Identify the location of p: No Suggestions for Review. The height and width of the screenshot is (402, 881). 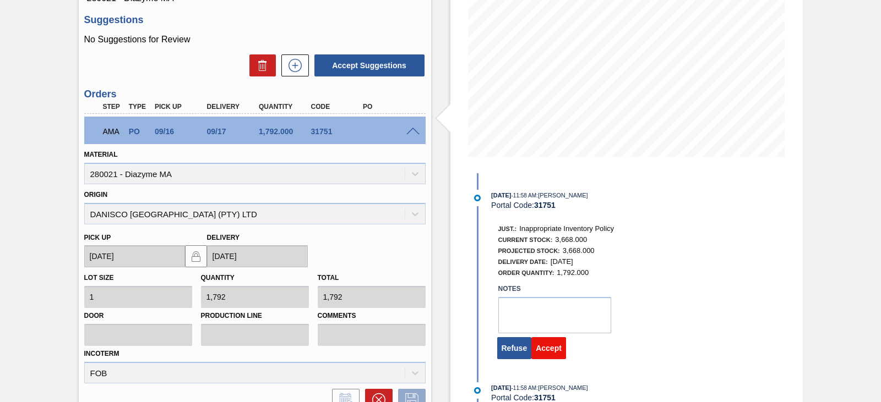
(255, 40).